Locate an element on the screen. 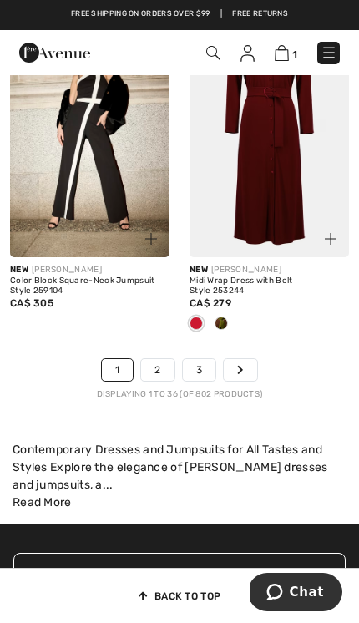  img: Color Block Square-Neck Jumpsuit Style 259104. Black/Off White is located at coordinates (89, 138).